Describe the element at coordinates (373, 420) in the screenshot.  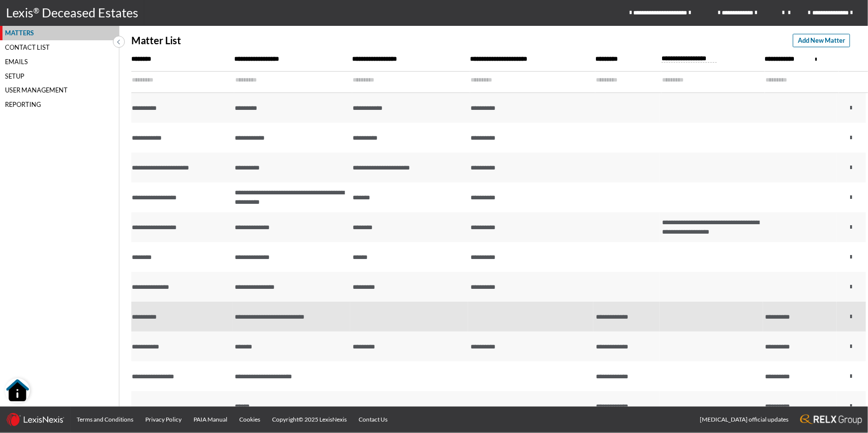
I see `a: Contact Us` at that location.